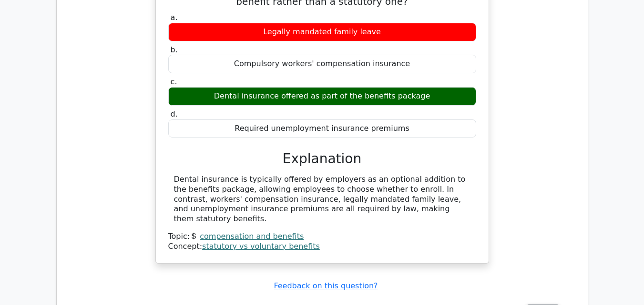 Image resolution: width=644 pixels, height=305 pixels. Describe the element at coordinates (325, 286) in the screenshot. I see `u: Feedback on this question?` at that location.